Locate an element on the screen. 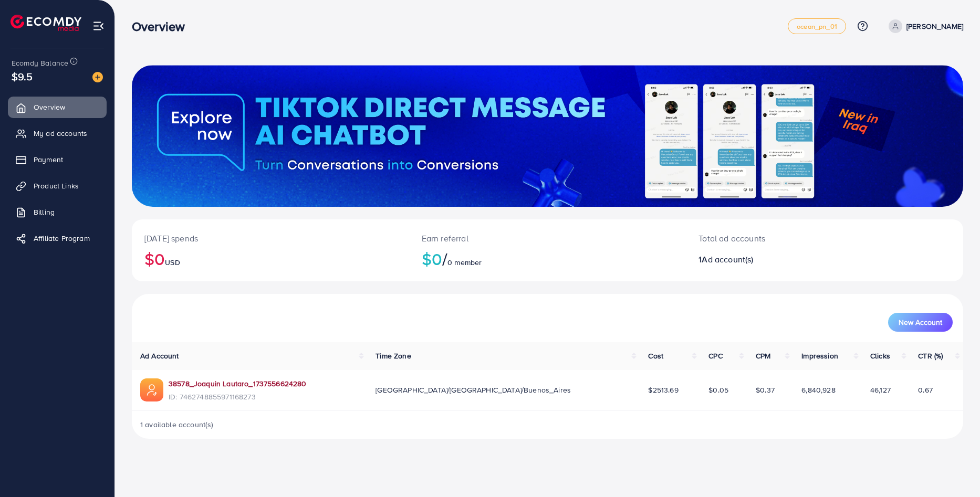  p: Total ad accounts is located at coordinates (790, 238).